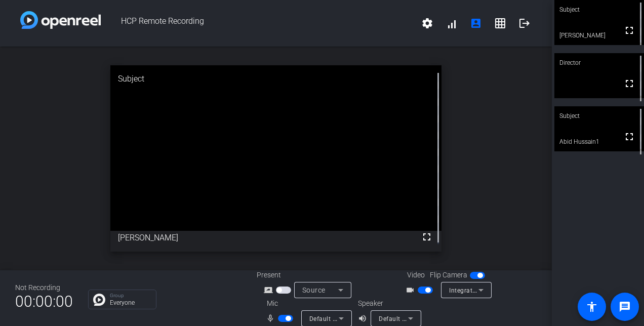  What do you see at coordinates (592, 307) in the screenshot?
I see `mat-icon: accessibility` at bounding box center [592, 307].